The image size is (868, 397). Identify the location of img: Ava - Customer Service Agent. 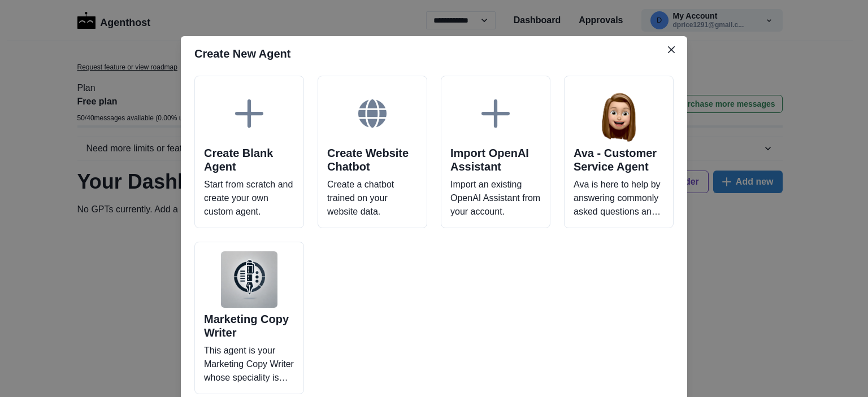
(619, 113).